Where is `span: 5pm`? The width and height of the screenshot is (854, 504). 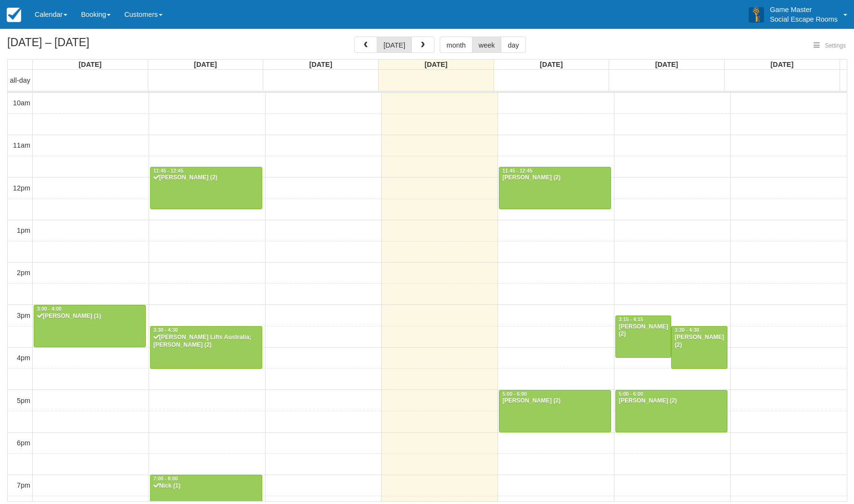
span: 5pm is located at coordinates (23, 401).